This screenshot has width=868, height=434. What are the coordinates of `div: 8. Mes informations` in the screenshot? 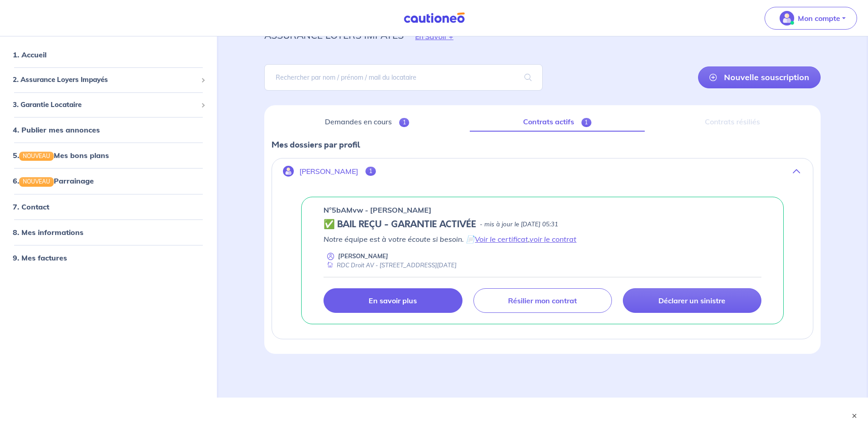 It's located at (109, 232).